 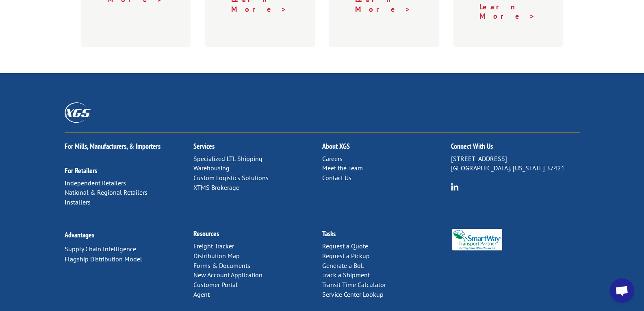 What do you see at coordinates (337, 178) in the screenshot?
I see `a: Contact Us` at bounding box center [337, 178].